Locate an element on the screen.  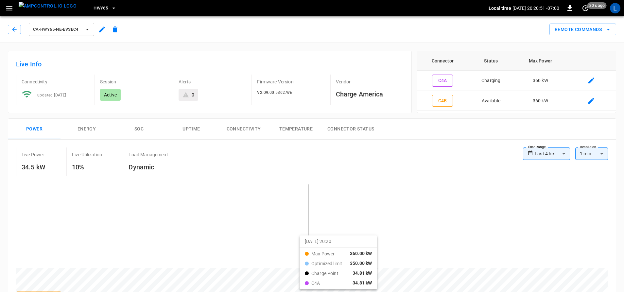
p: Connectivity is located at coordinates (55, 82).